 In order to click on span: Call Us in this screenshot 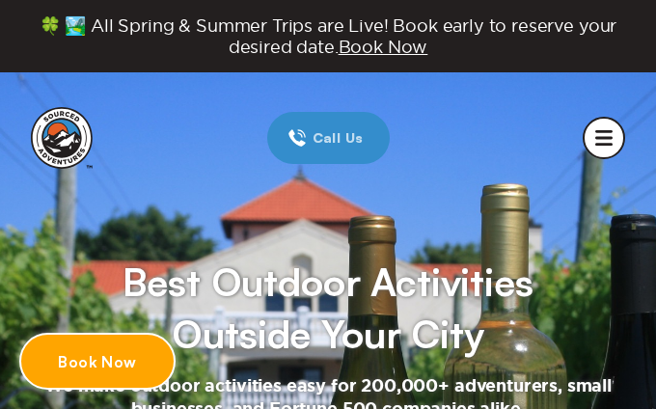, I will do `click(338, 138)`.